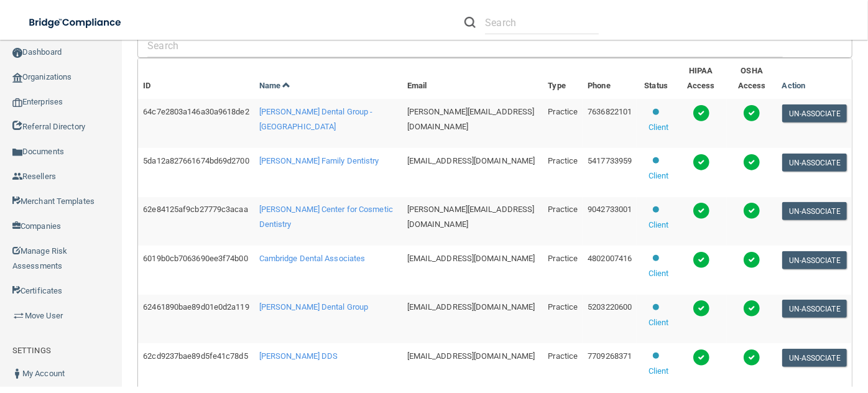  I want to click on span: 5da12a827661674bd69d2700, so click(196, 160).